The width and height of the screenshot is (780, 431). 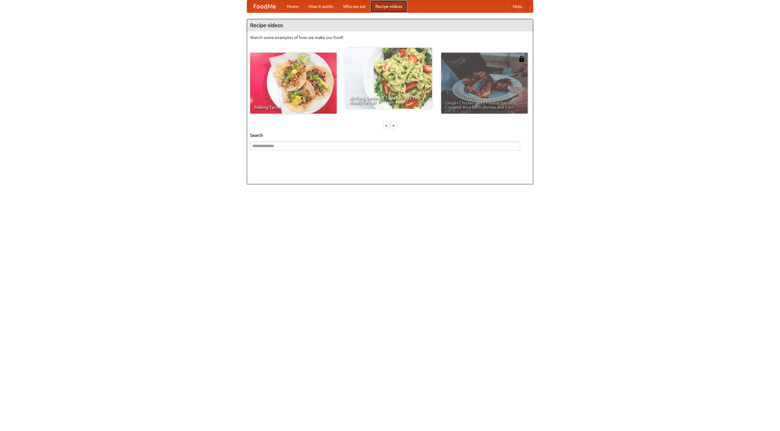 What do you see at coordinates (389, 6) in the screenshot?
I see `a: Recipe videos` at bounding box center [389, 6].